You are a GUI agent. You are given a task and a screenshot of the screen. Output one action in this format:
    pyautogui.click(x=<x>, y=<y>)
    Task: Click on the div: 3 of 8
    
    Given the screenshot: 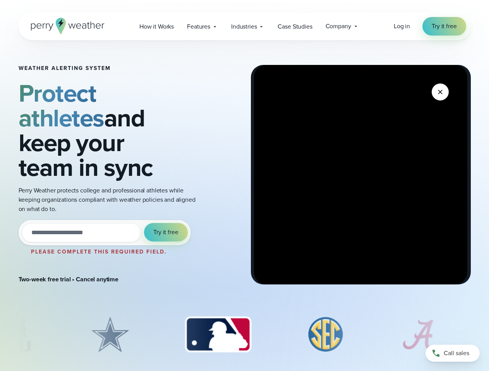 What is the action you would take?
    pyautogui.click(x=217, y=335)
    